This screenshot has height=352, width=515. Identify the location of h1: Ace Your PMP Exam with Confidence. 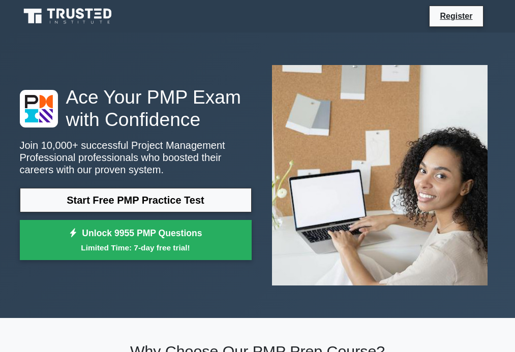
(136, 108).